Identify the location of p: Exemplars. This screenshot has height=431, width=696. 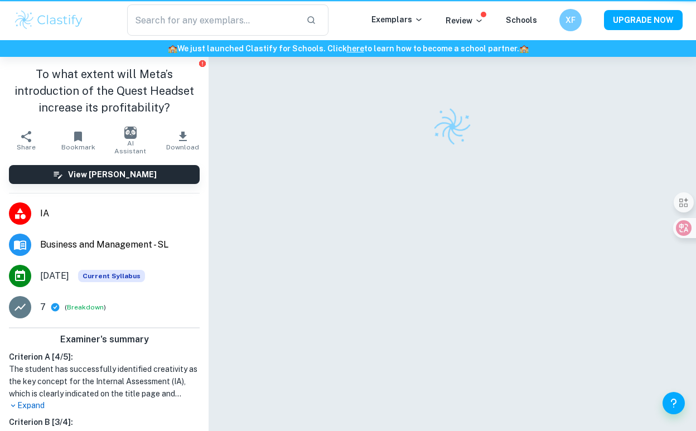
(397, 20).